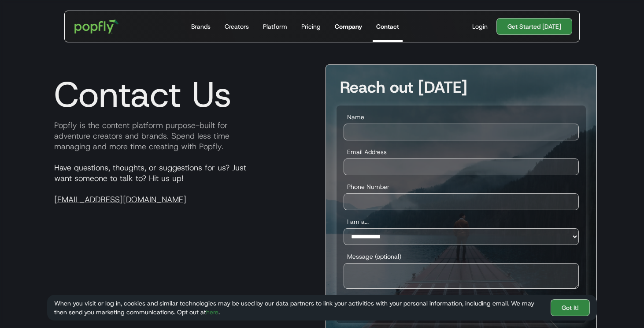 This screenshot has width=644, height=328. What do you see at coordinates (275, 26) in the screenshot?
I see `a: Platform` at bounding box center [275, 26].